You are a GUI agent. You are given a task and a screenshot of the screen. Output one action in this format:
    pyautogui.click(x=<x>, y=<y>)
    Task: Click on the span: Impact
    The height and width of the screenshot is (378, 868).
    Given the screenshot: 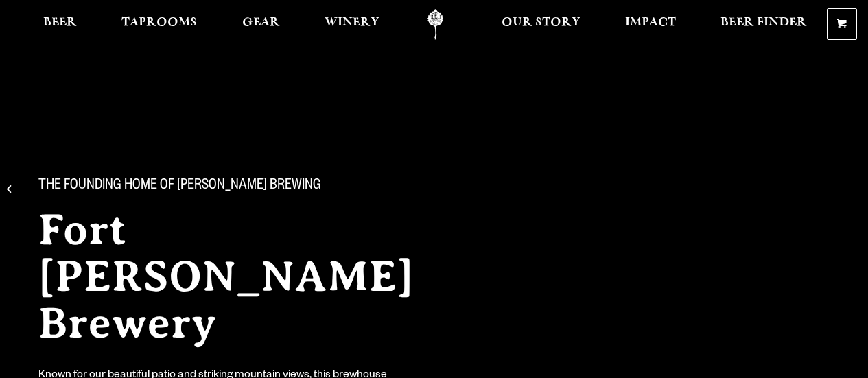 What is the action you would take?
    pyautogui.click(x=650, y=23)
    